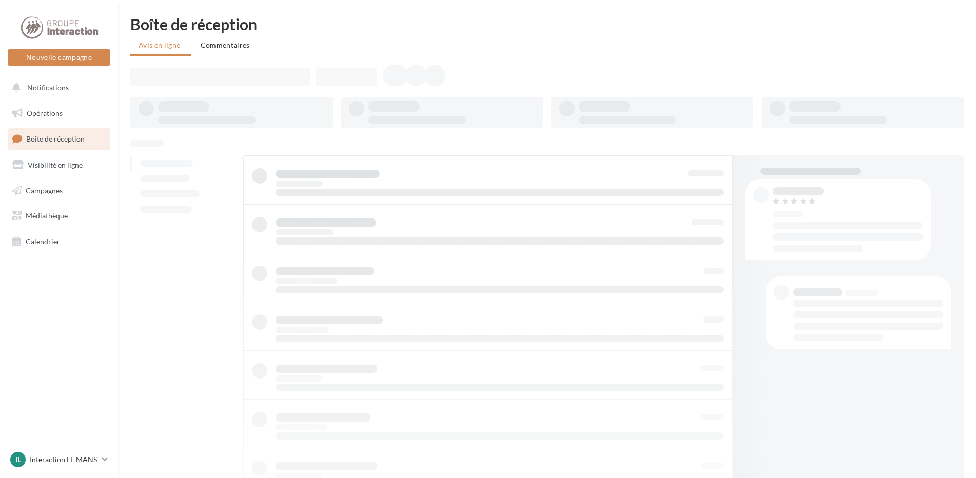  I want to click on span: Calendrier, so click(43, 241).